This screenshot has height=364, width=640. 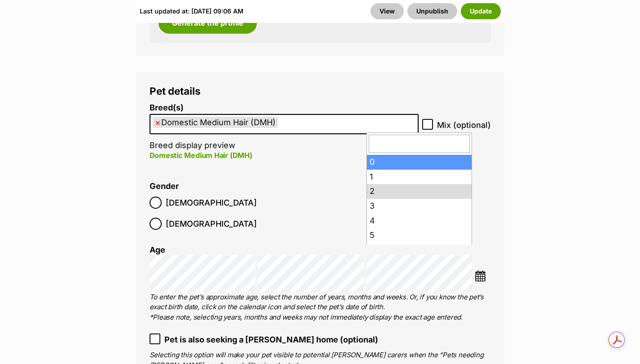 What do you see at coordinates (157, 249) in the screenshot?
I see `label: Age` at bounding box center [157, 249].